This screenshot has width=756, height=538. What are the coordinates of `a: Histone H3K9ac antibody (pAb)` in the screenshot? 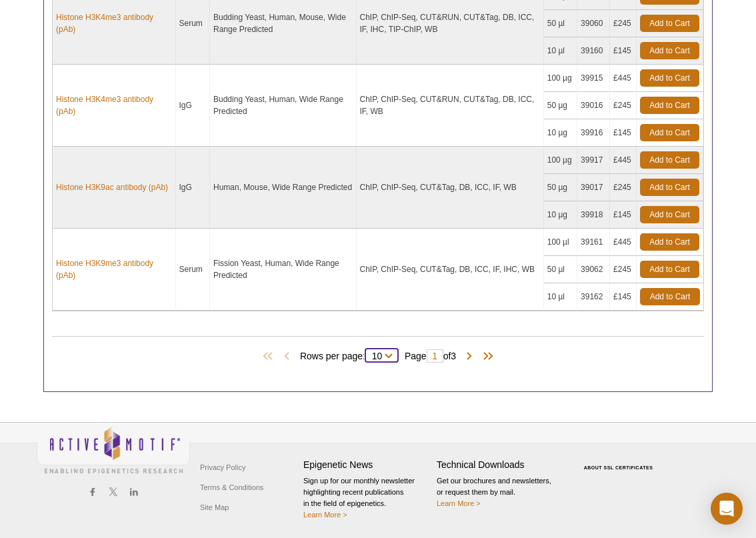 It's located at (112, 188).